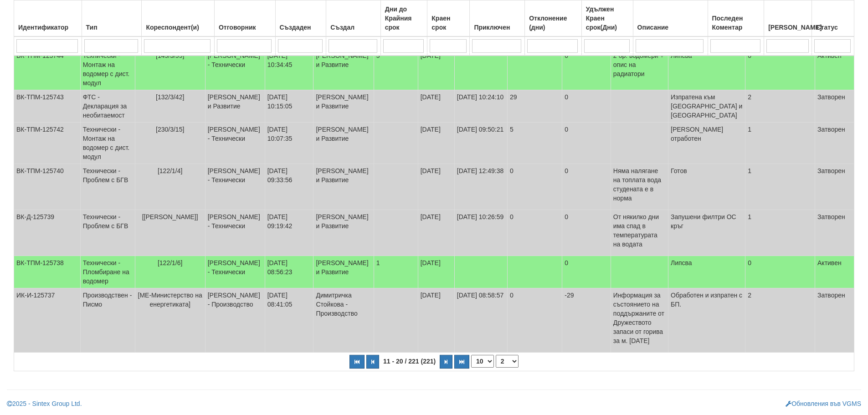  Describe the element at coordinates (47, 143) in the screenshot. I see `td: ВК-ТПМ-125742` at that location.